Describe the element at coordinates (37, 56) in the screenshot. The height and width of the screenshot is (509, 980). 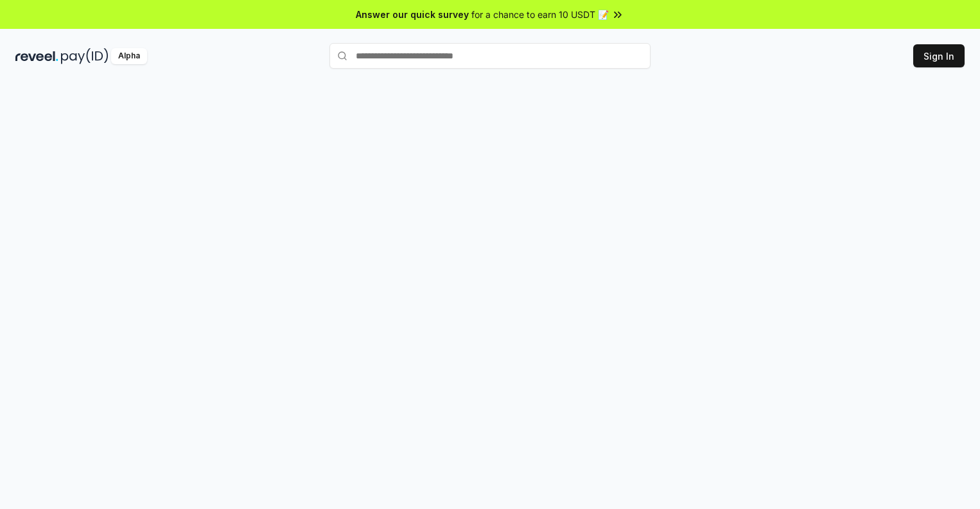
I see `img: reveel_dark` at that location.